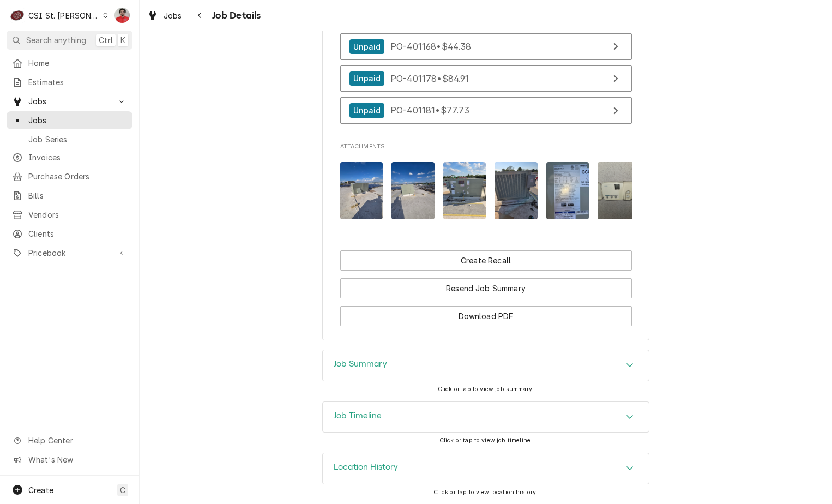  What do you see at coordinates (486, 260) in the screenshot?
I see `button: Create Recall` at bounding box center [486, 260].